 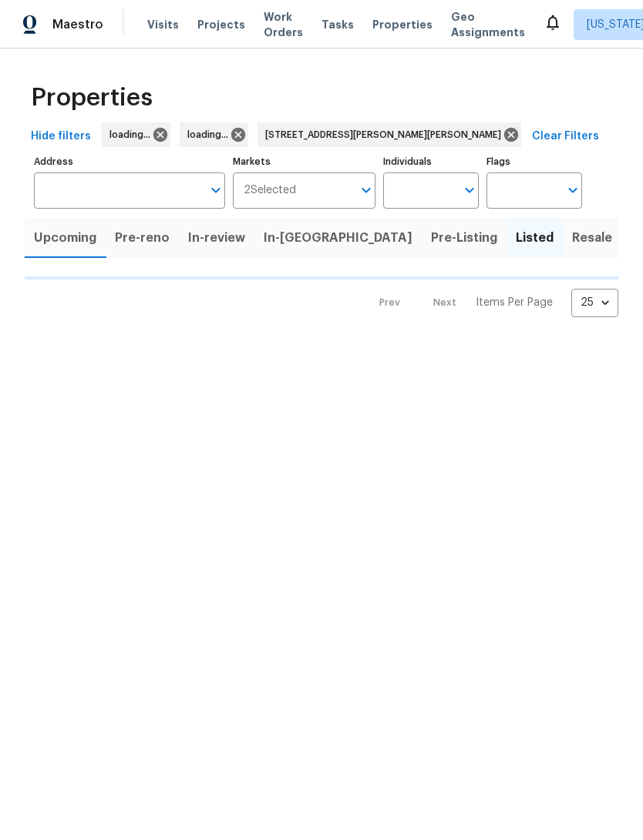 What do you see at coordinates (221, 24) in the screenshot?
I see `span: Projects` at bounding box center [221, 24].